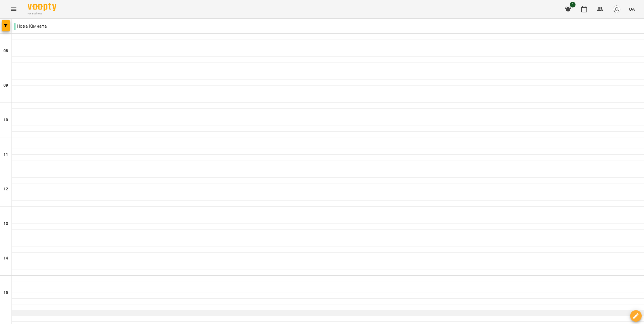 This screenshot has width=644, height=324. What do you see at coordinates (632, 9) in the screenshot?
I see `button: UA` at bounding box center [632, 9].